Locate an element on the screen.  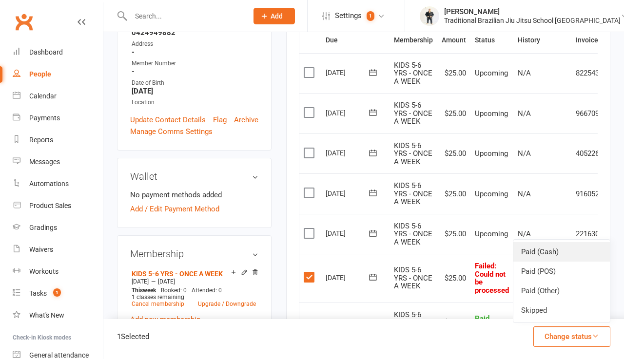
h3: Membership is located at coordinates (194, 254).